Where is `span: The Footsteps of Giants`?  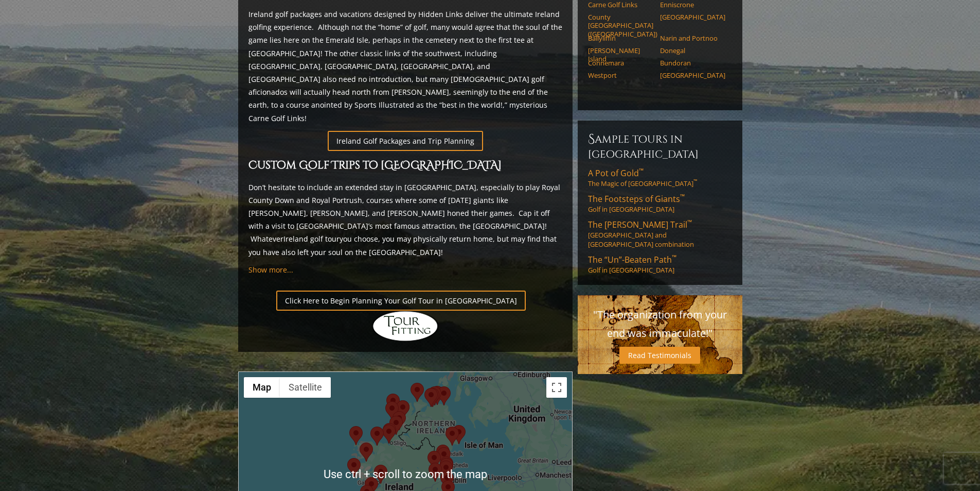
span: The Footsteps of Giants is located at coordinates (637, 199).